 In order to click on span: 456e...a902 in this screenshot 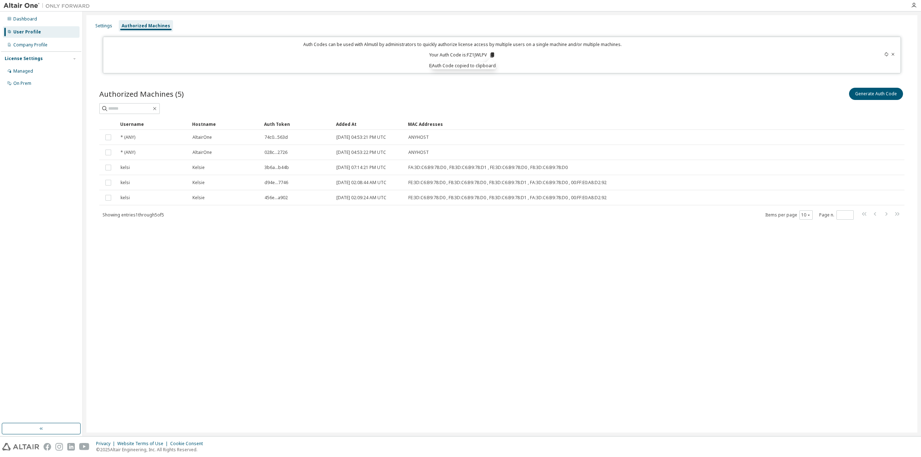, I will do `click(276, 198)`.